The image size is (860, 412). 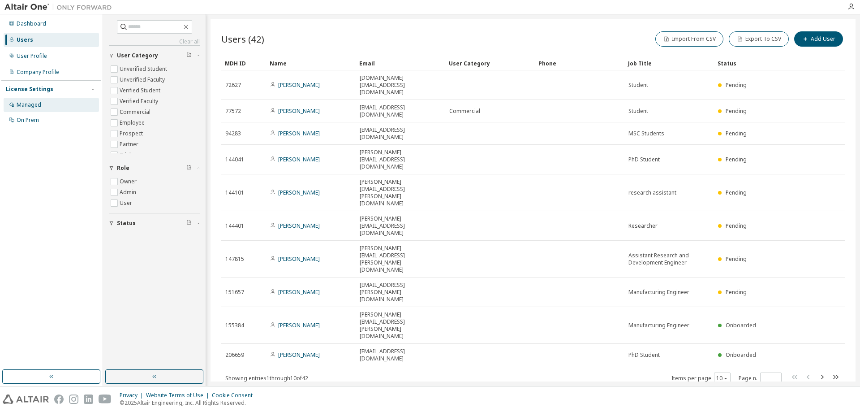 What do you see at coordinates (652, 193) in the screenshot?
I see `span: research assistant` at bounding box center [652, 193].